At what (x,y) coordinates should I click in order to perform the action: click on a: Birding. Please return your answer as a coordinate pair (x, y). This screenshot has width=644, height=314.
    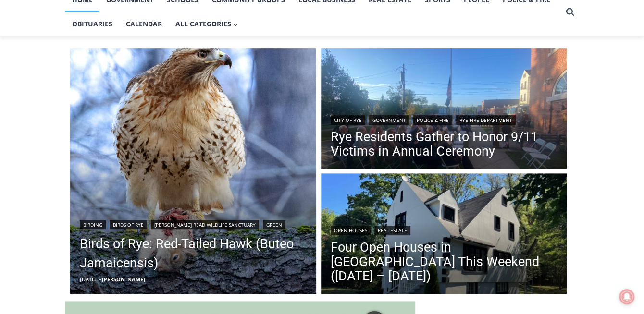
    Looking at the image, I should click on (93, 225).